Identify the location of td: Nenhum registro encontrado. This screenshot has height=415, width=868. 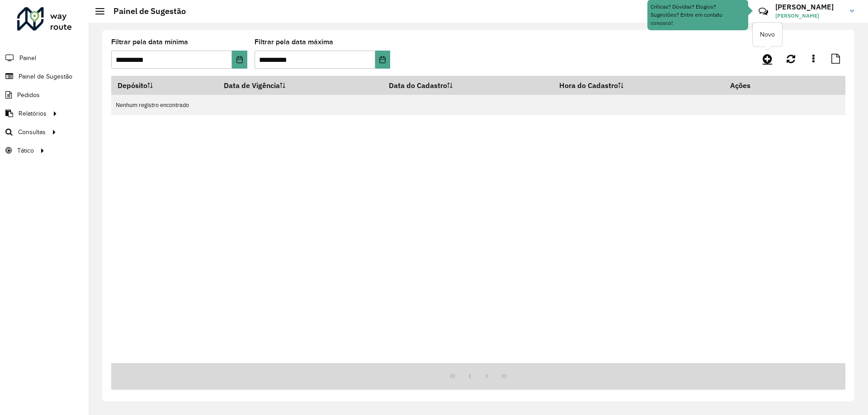
(478, 105).